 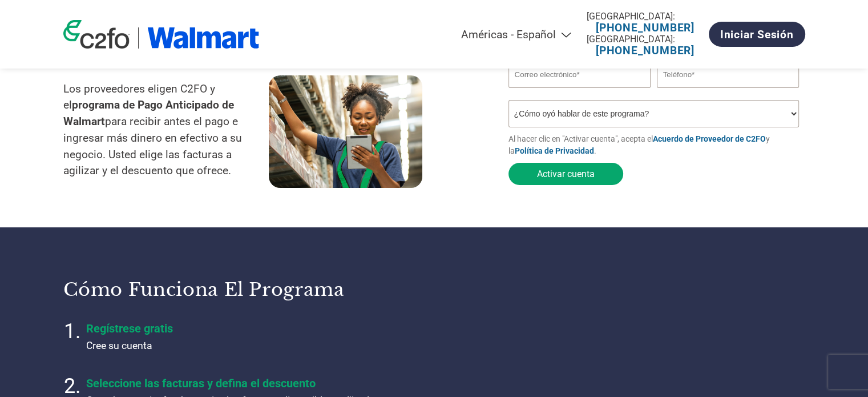 I want to click on h4: Seleccione las facturas y defina el descuento, so click(x=229, y=383).